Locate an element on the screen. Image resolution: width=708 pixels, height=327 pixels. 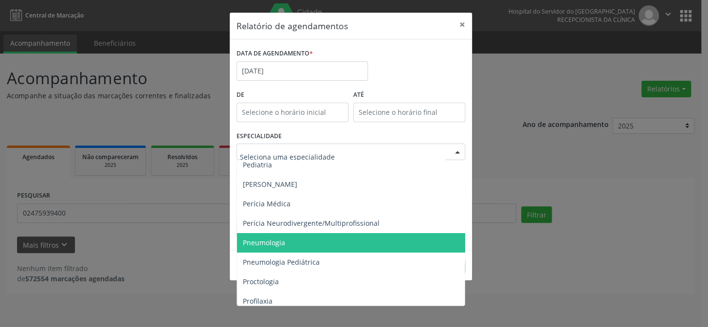
button: Close is located at coordinates (462, 24).